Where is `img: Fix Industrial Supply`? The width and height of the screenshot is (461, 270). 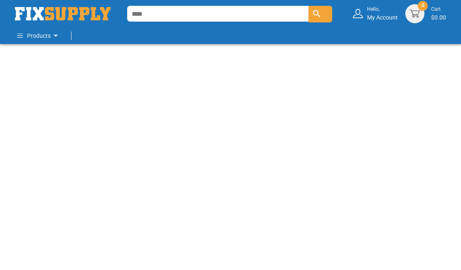 img: Fix Industrial Supply is located at coordinates (63, 14).